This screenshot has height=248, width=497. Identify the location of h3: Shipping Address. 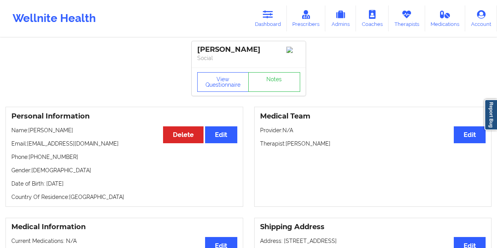
(373, 227).